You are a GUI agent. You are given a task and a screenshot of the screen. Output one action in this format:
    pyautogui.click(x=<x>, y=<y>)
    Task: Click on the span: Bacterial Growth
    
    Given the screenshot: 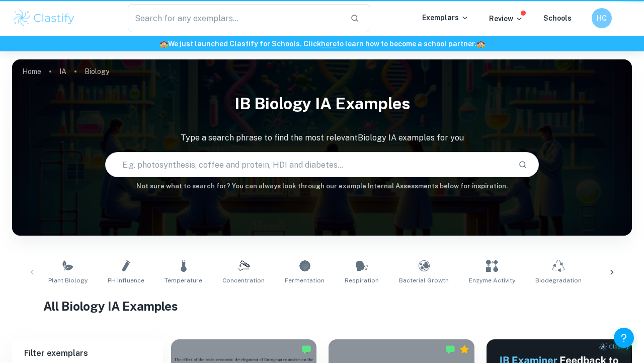 What is the action you would take?
    pyautogui.click(x=424, y=280)
    